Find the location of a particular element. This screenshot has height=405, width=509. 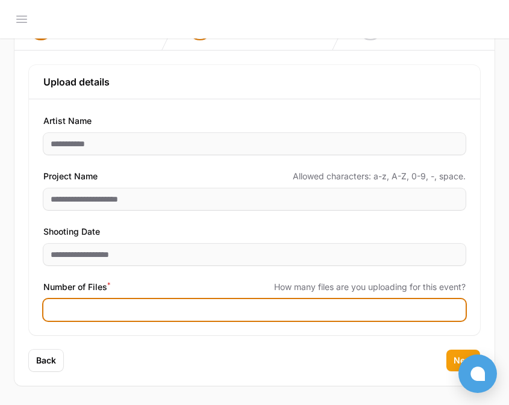

span: Shooting Date is located at coordinates (72, 232).